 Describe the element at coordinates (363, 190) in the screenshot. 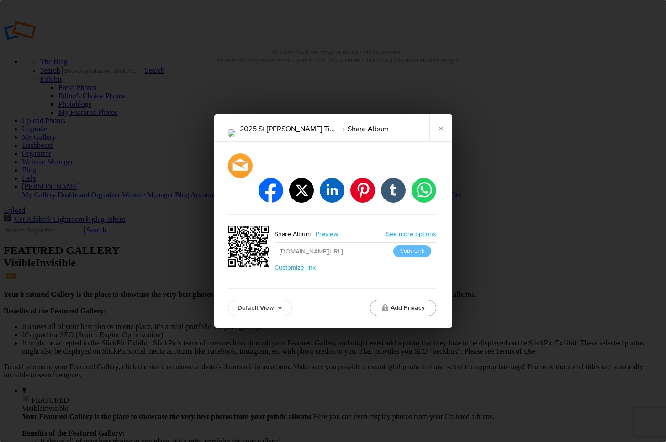

I see `li: pinterest` at that location.